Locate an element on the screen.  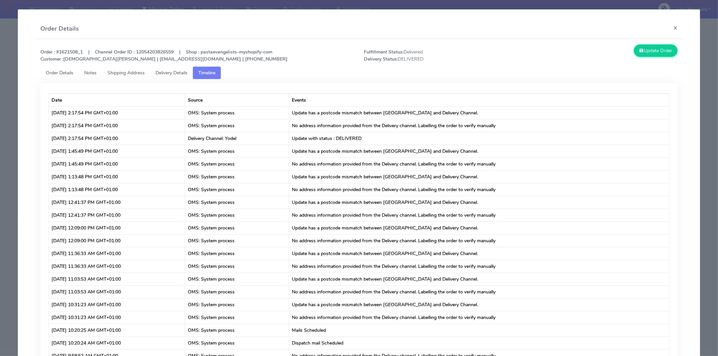
button: Update Order is located at coordinates (656, 51).